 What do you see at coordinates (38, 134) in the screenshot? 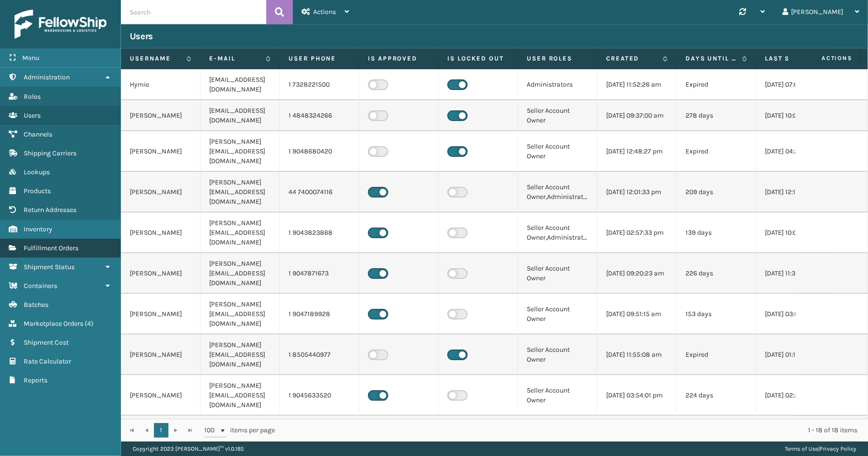
I see `span: Channels` at bounding box center [38, 134].